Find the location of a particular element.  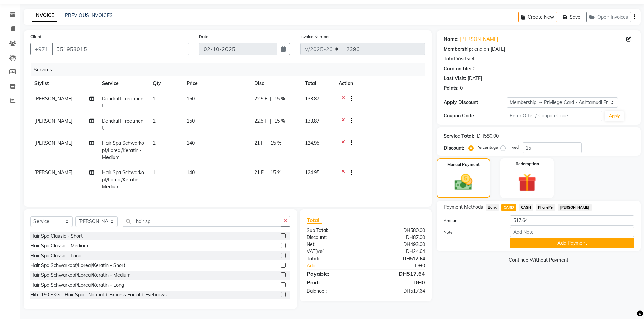

button: Apply is located at coordinates (614, 116).